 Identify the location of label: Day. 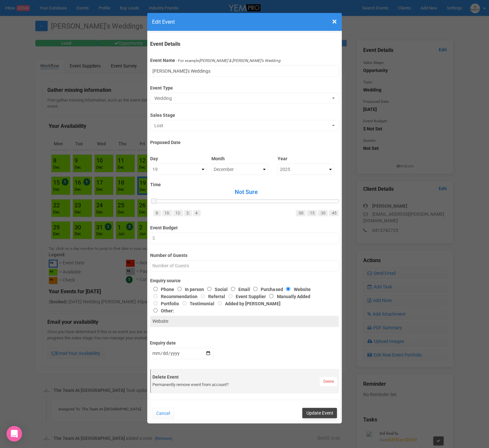
(178, 157).